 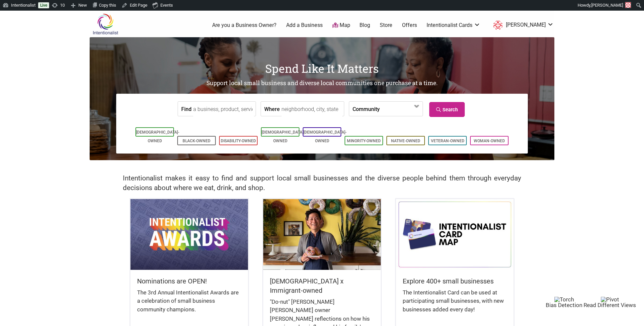 What do you see at coordinates (364, 141) in the screenshot?
I see `a: Minority-Owned` at bounding box center [364, 141].